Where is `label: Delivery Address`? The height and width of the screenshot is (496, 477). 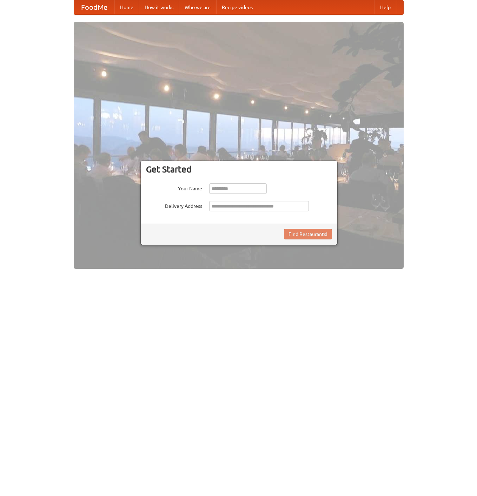 label: Delivery Address is located at coordinates (174, 205).